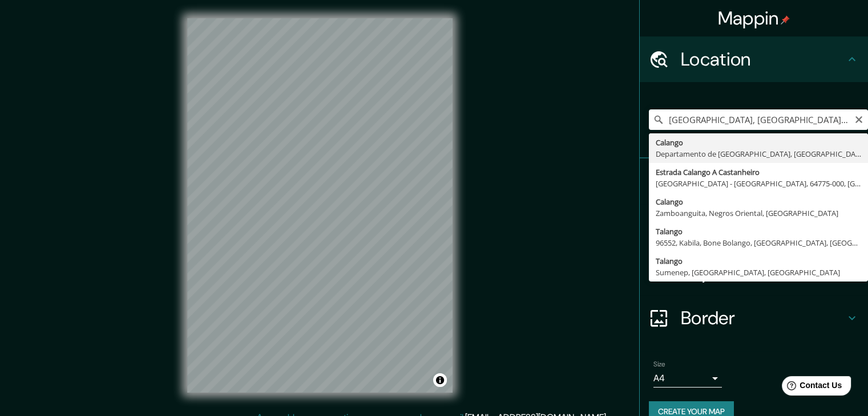 The height and width of the screenshot is (416, 868). Describe the element at coordinates (759, 172) in the screenshot. I see `div: Estrada Calango A Castanheiro` at that location.